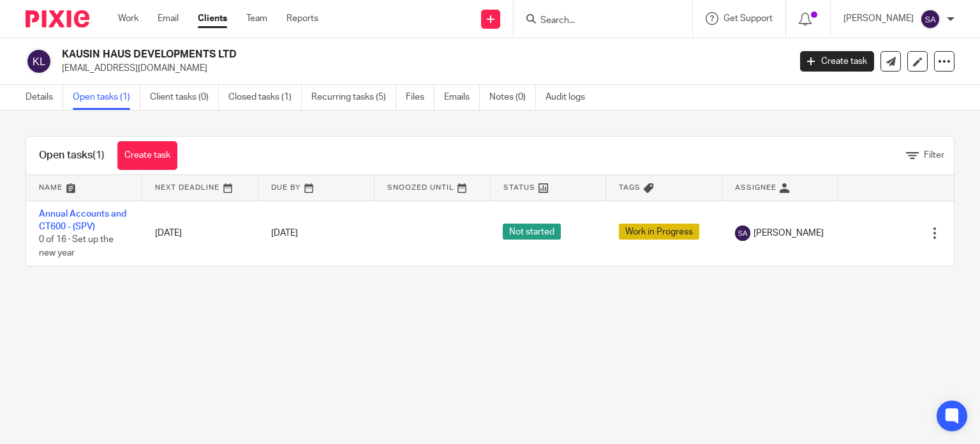 This screenshot has height=444, width=980. I want to click on a: Notes (0), so click(513, 97).